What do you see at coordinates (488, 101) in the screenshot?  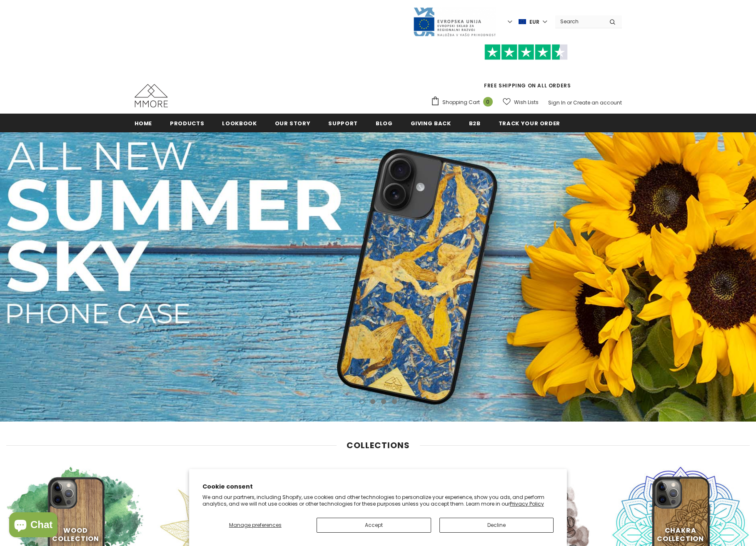 I see `span: 0` at bounding box center [488, 101].